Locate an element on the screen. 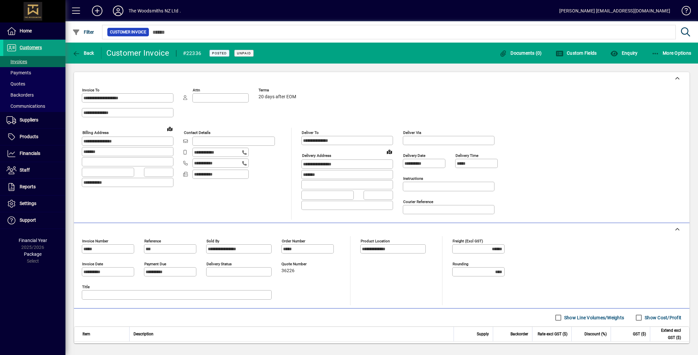  mat-label: Payment due is located at coordinates (155, 264).